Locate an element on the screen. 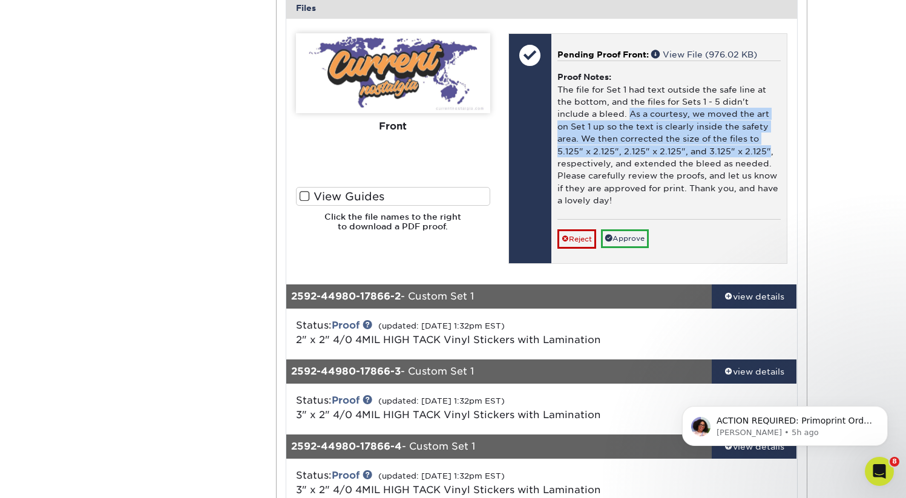 This screenshot has width=906, height=498. h6: Click the file names to the right to download a PDF proof. is located at coordinates (393, 226).